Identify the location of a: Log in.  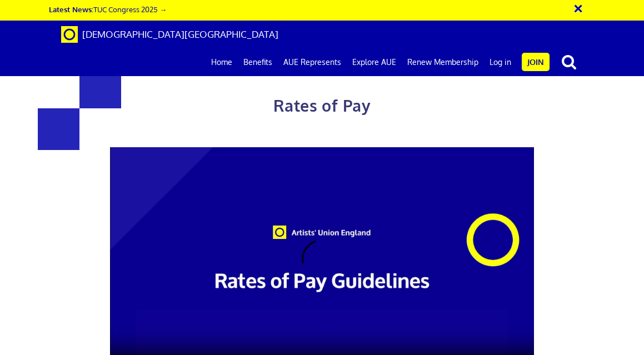
(500, 63).